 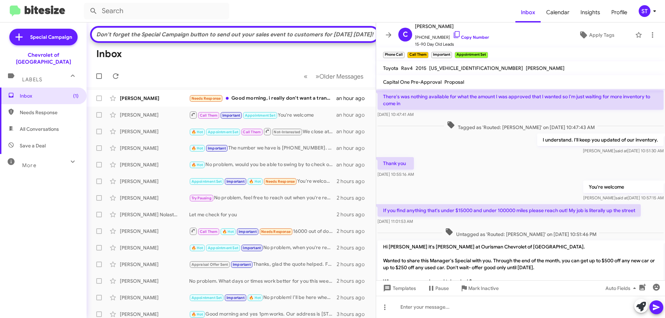 What do you see at coordinates (622, 288) in the screenshot?
I see `button: Auto Fields` at bounding box center [622, 288].